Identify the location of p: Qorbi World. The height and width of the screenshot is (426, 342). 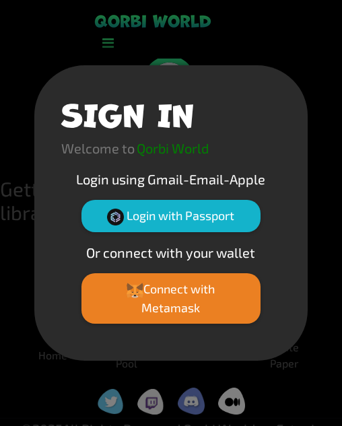
(172, 148).